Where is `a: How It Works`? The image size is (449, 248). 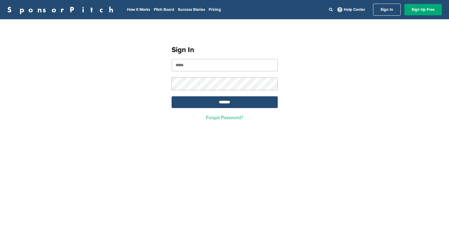 a: How It Works is located at coordinates (138, 10).